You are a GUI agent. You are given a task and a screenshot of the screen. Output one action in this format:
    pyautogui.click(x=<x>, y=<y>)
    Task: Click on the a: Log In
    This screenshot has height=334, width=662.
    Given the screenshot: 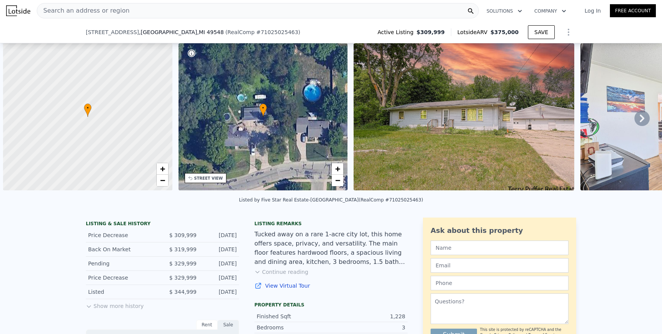 What is the action you would take?
    pyautogui.click(x=593, y=11)
    